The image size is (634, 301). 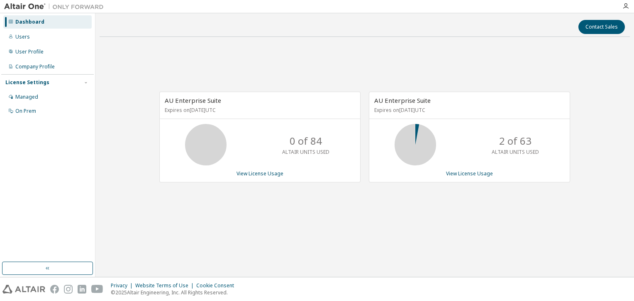 I want to click on button: Contact Sales, so click(x=602, y=27).